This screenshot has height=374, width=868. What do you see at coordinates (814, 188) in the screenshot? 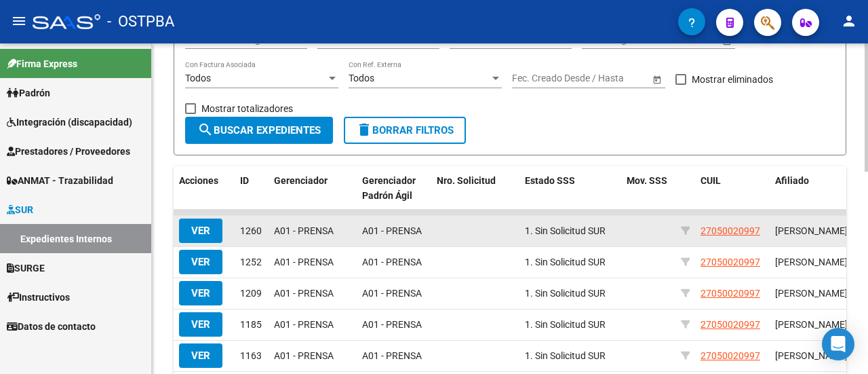
I see `datatable-header-cell: Afiliado` at bounding box center [814, 188].